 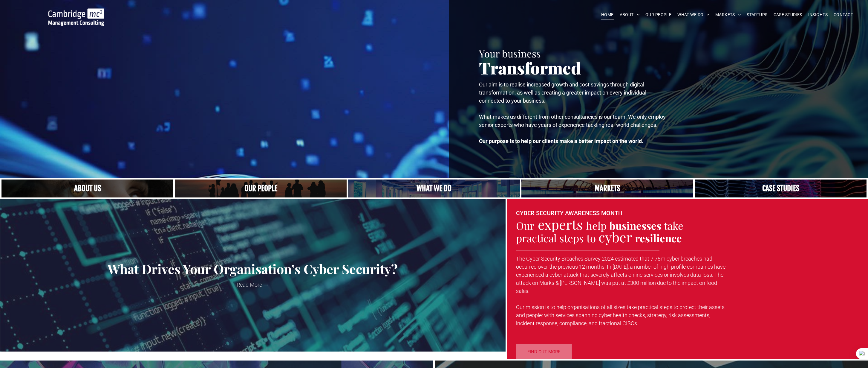 I want to click on span: Your business, so click(x=510, y=53).